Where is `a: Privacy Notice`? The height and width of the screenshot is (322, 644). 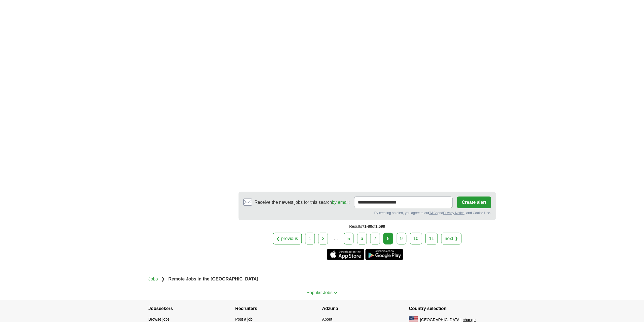
a: Privacy Notice is located at coordinates (453, 213).